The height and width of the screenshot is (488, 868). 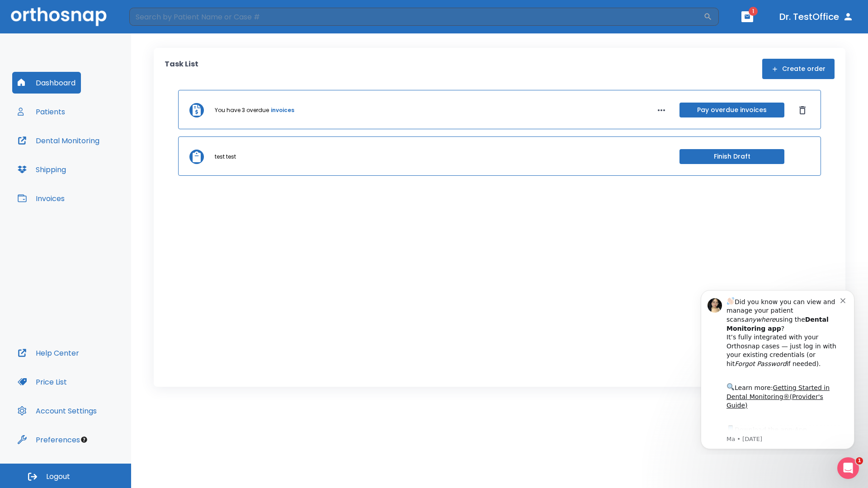 What do you see at coordinates (46, 83) in the screenshot?
I see `a: Dashboard` at bounding box center [46, 83].